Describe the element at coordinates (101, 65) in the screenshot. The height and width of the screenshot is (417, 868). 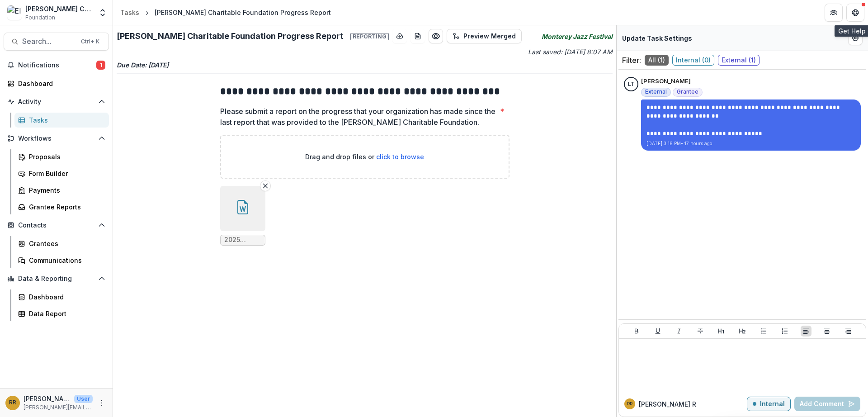
I see `span: 1` at that location.